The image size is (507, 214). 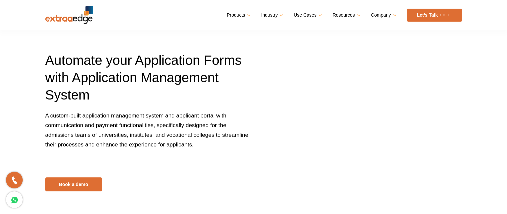 What do you see at coordinates (74, 185) in the screenshot?
I see `a: Book a demo` at bounding box center [74, 185].